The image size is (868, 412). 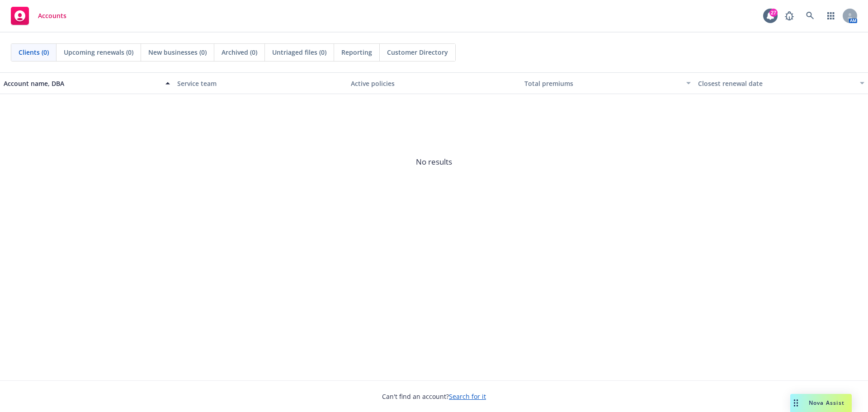 I want to click on span: Accounts, so click(x=52, y=16).